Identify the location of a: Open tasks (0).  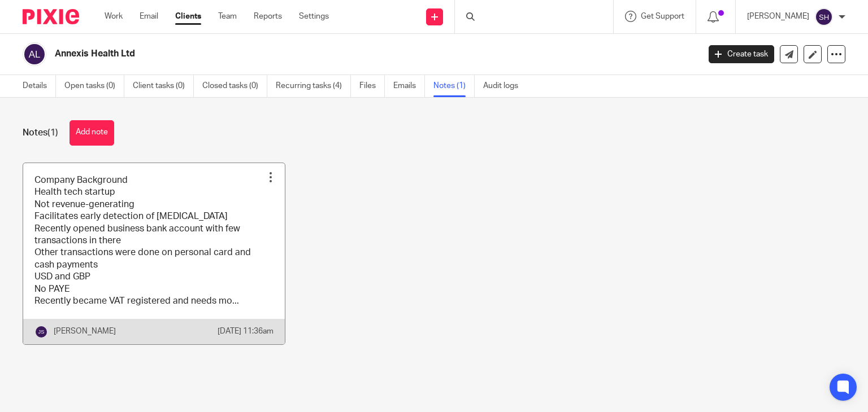
(94, 86).